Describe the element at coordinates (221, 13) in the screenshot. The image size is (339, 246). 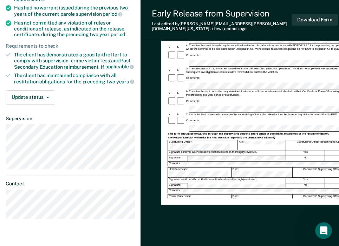
I see `div: Early Release from Supervision` at that location.